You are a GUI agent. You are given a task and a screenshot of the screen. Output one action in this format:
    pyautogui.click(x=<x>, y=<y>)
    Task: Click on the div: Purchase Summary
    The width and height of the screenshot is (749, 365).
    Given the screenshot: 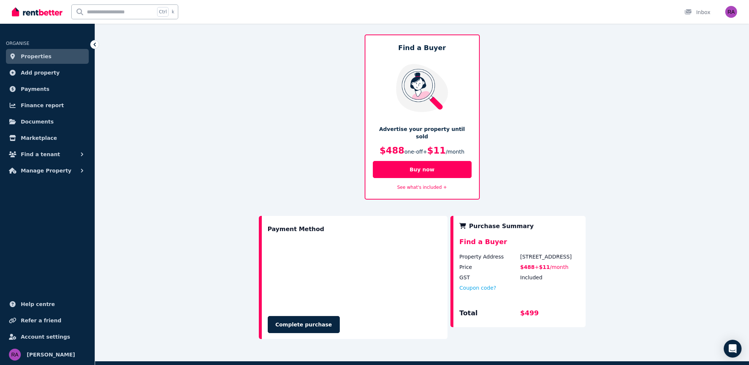 What is the action you would take?
    pyautogui.click(x=519, y=227)
    